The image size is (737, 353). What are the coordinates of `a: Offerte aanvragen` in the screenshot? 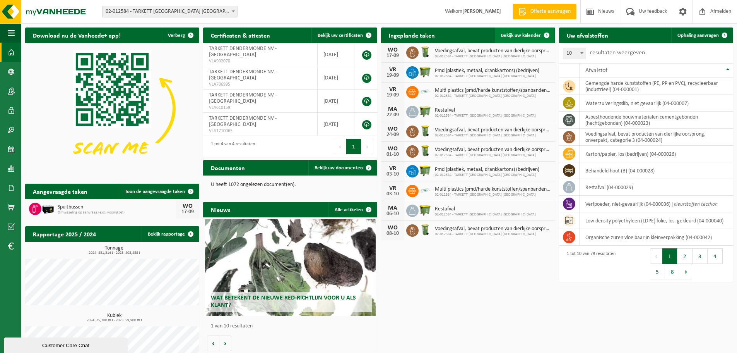 It's located at (545, 12).